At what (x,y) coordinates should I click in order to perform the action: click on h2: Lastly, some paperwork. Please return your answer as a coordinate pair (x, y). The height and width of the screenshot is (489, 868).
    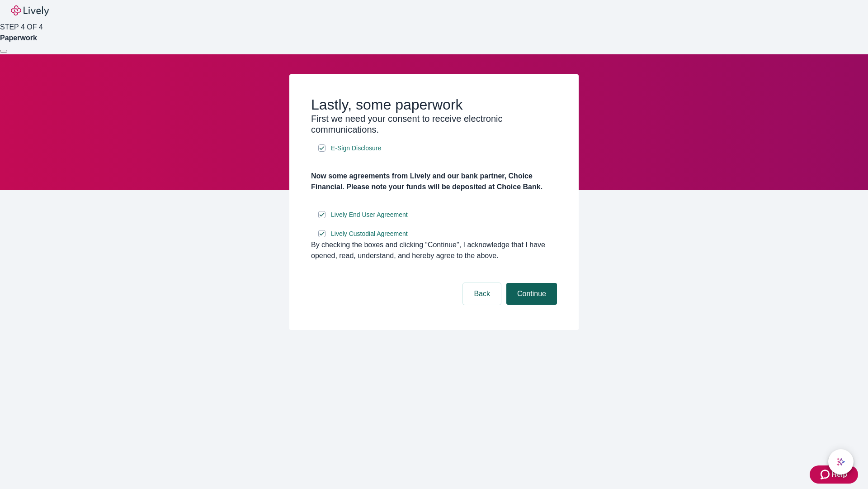
    Looking at the image, I should click on (434, 104).